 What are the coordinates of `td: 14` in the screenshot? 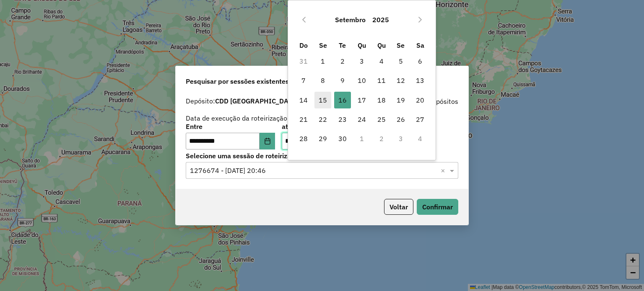 It's located at (303, 100).